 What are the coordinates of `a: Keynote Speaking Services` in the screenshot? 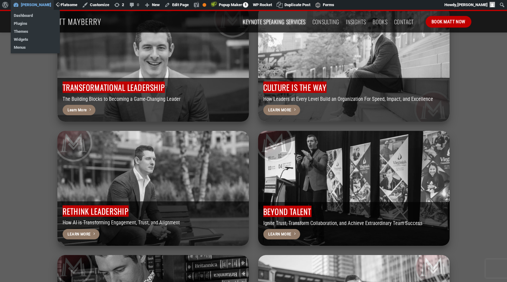 It's located at (274, 22).